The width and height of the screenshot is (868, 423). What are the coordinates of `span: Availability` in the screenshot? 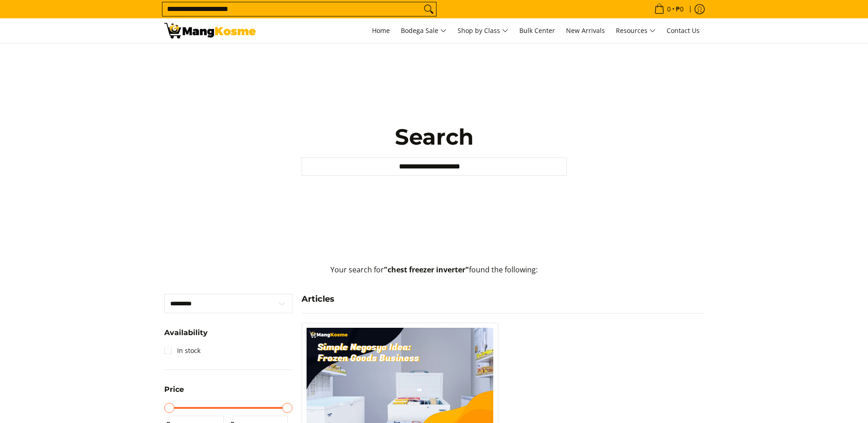 It's located at (186, 333).